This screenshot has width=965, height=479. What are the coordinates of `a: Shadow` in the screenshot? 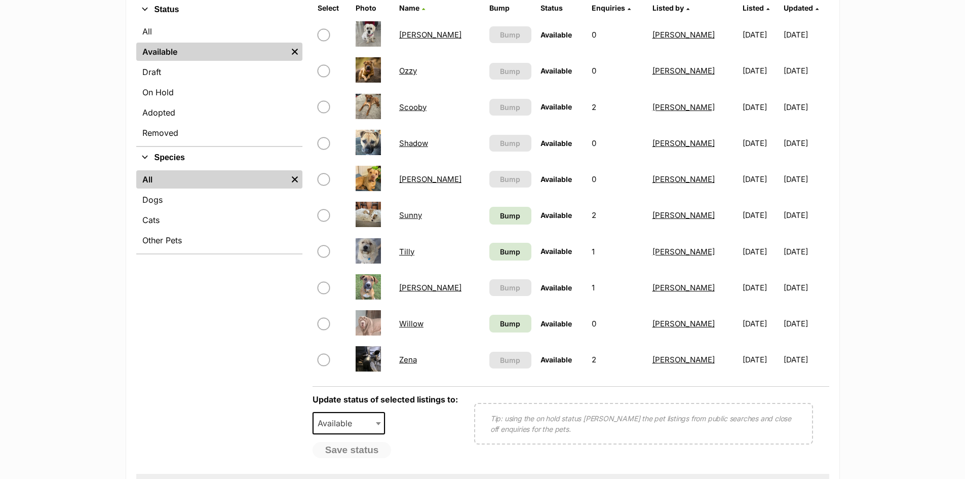 It's located at (413, 143).